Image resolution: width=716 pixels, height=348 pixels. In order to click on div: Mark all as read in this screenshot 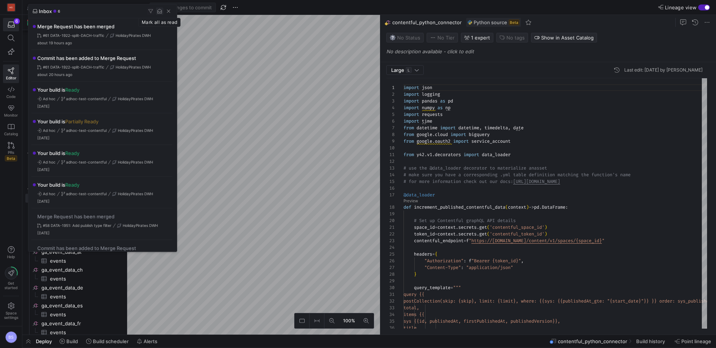, I will do `click(159, 22)`.